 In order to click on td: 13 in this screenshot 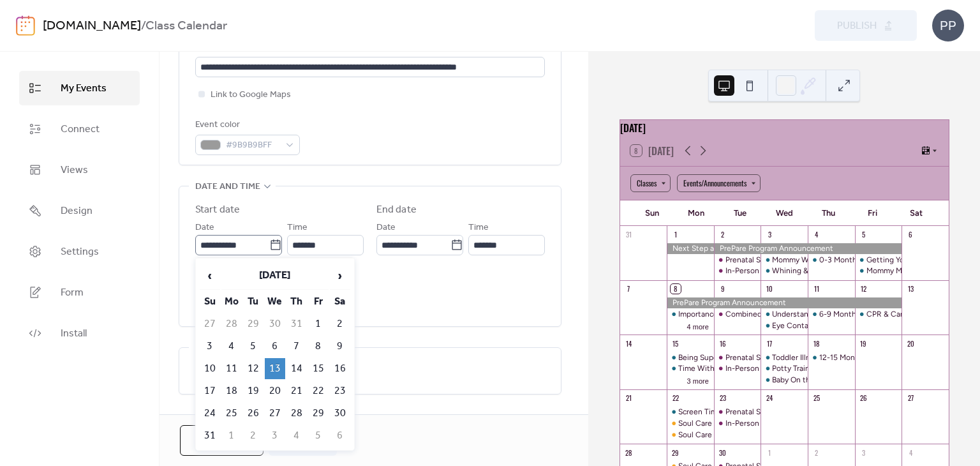, I will do `click(275, 368)`.